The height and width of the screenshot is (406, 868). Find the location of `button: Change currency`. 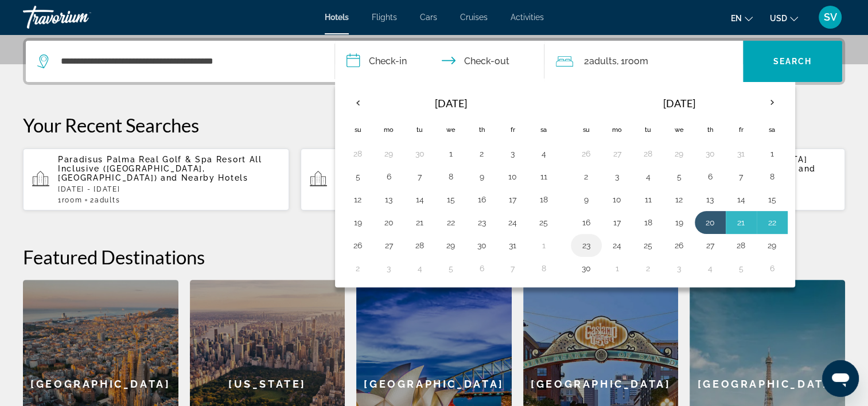

button: Change currency is located at coordinates (784, 18).